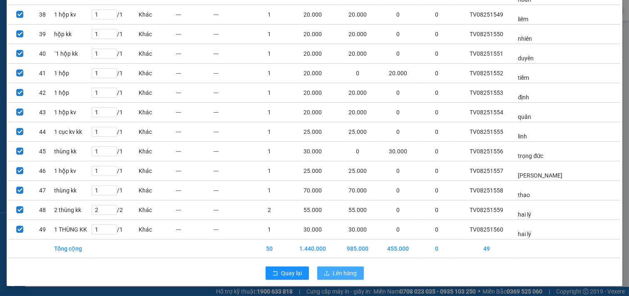  What do you see at coordinates (525, 117) in the screenshot?
I see `span: quân` at bounding box center [525, 117].